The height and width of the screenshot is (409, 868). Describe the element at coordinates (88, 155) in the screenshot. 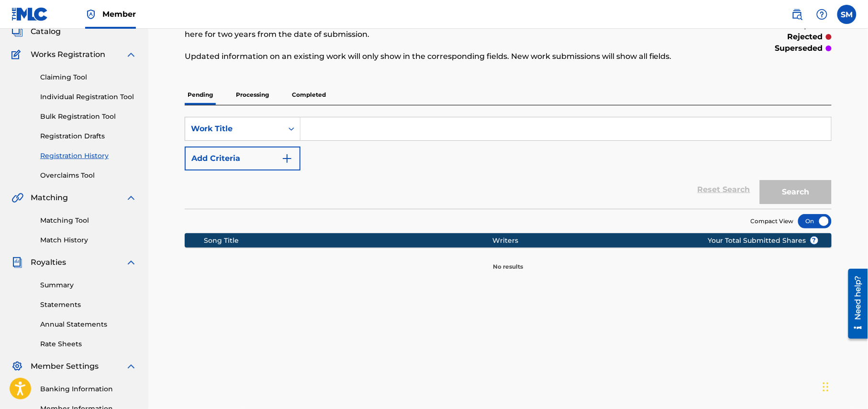

I see `a: Registration History` at that location.